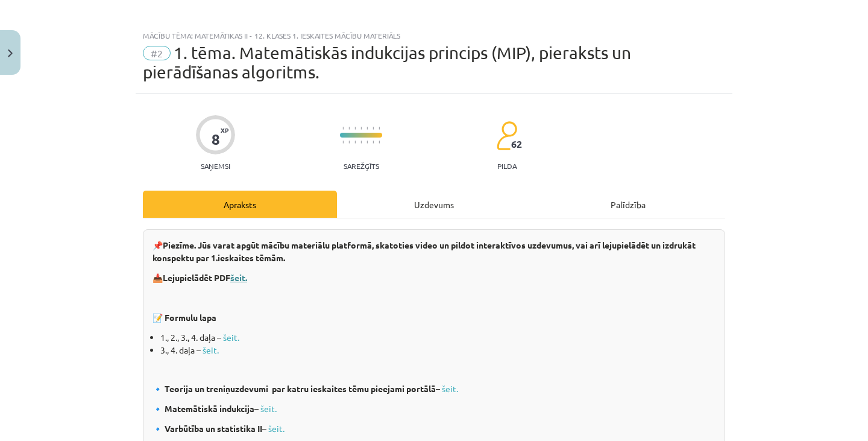 The width and height of the screenshot is (868, 441). Describe the element at coordinates (10, 53) in the screenshot. I see `img: icon-close-lesson-0947bae3869378f0d4975bcd49f059093ad1ed9edebbc8119c70593378902aed.svg` at that location.